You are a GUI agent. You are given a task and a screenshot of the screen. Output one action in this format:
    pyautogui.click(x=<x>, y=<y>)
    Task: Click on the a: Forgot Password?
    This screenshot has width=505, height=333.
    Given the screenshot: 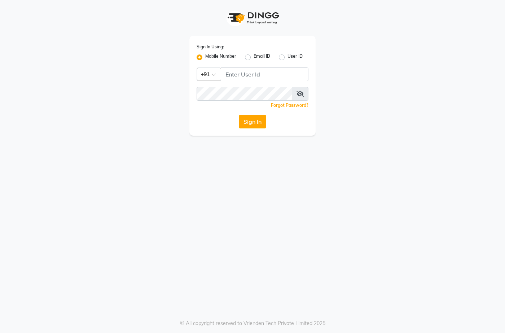 What is the action you would take?
    pyautogui.click(x=289, y=105)
    